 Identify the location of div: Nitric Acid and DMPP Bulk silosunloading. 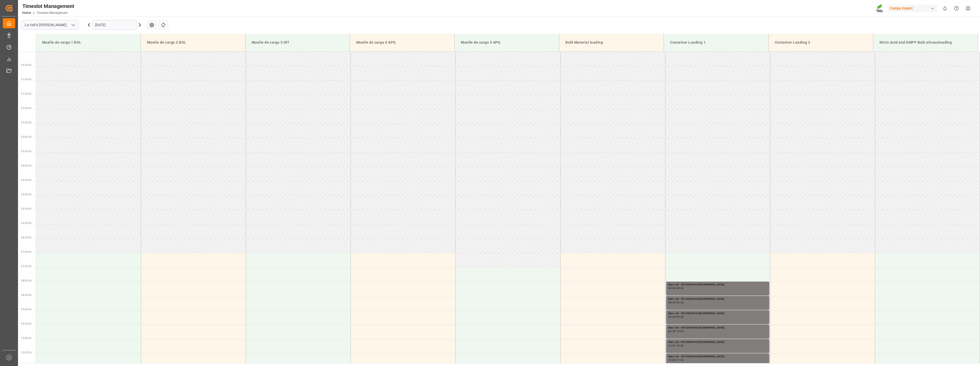
(926, 43).